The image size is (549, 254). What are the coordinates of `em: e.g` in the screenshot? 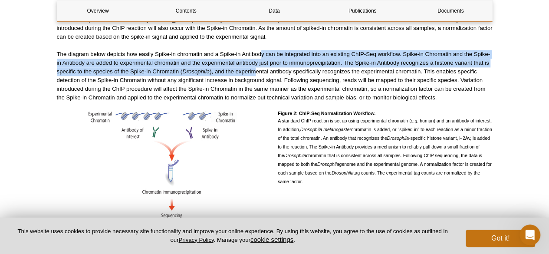 It's located at (414, 121).